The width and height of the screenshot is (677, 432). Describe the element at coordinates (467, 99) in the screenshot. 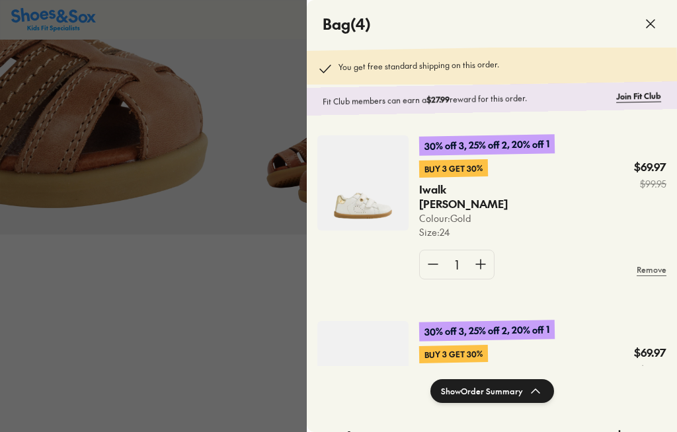

I see `p: Fit Club members can earn a reward for this order.` at that location.